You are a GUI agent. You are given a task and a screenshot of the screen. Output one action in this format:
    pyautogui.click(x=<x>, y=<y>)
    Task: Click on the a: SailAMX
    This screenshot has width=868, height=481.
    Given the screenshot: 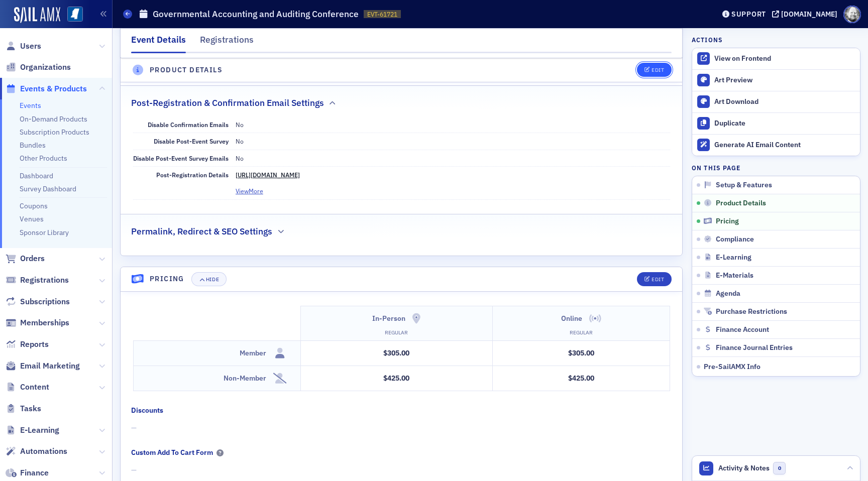 What is the action you would take?
    pyautogui.click(x=37, y=15)
    